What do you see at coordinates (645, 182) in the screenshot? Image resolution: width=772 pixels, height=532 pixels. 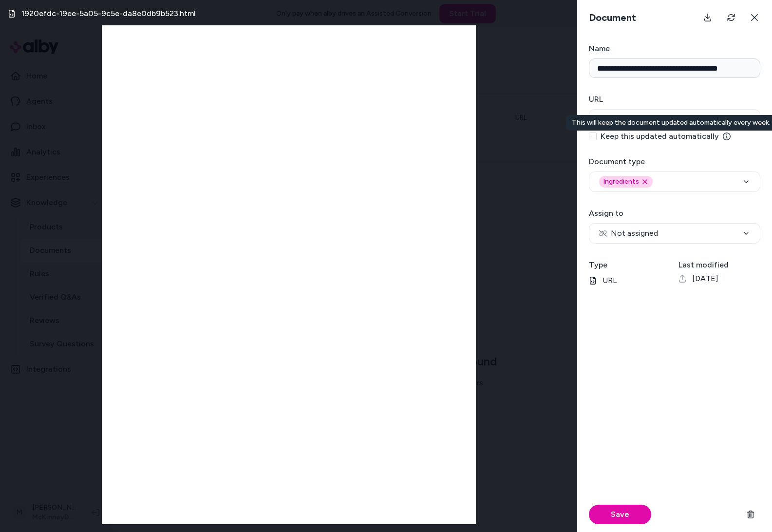 I see `button: Remove ingredients option` at bounding box center [645, 182].